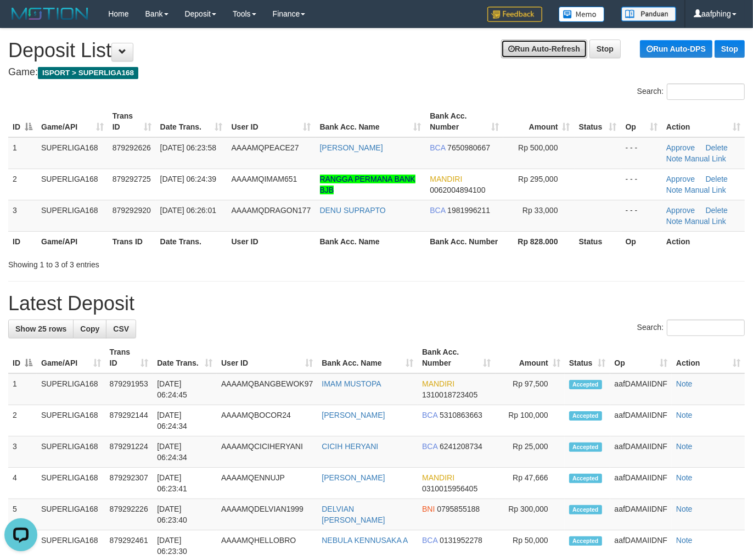 The image size is (753, 560). Describe the element at coordinates (703, 121) in the screenshot. I see `th: Action: activate to sort column ascending` at that location.